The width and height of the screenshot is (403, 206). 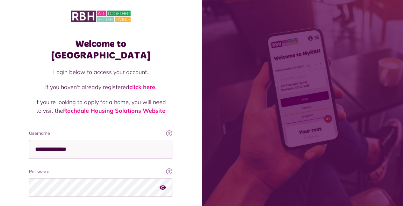 I want to click on label: Username, so click(x=101, y=133).